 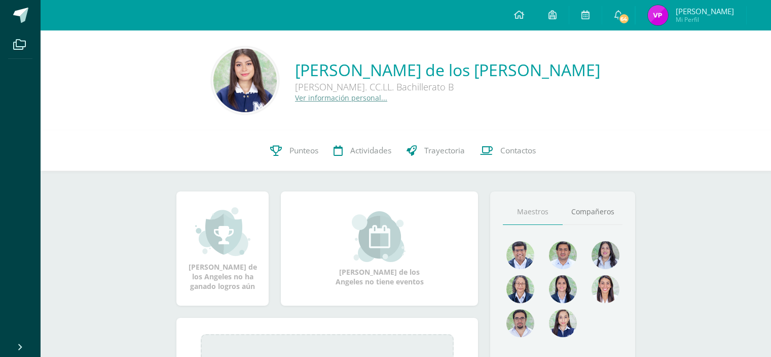 I want to click on a: Trayectoria, so click(x=436, y=151).